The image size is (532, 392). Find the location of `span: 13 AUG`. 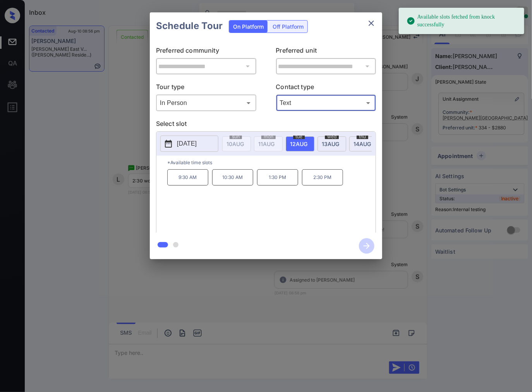

span: 13 AUG is located at coordinates (330, 144).